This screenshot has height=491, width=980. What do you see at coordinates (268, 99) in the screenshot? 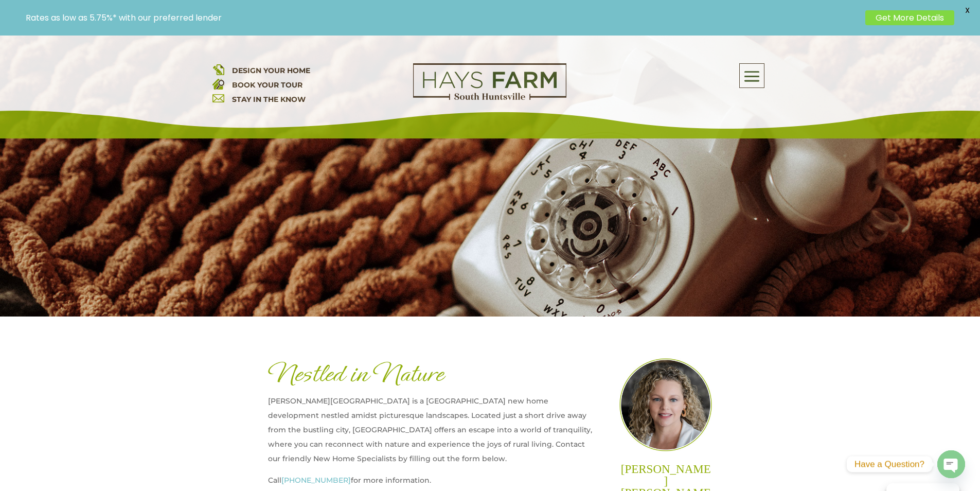
I see `a: STAY IN THE KNOW` at bounding box center [268, 99].